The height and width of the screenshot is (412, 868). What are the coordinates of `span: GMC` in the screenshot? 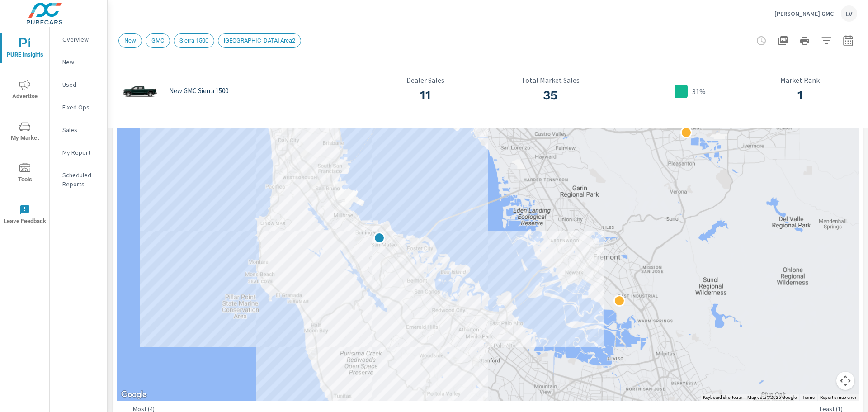 It's located at (158, 40).